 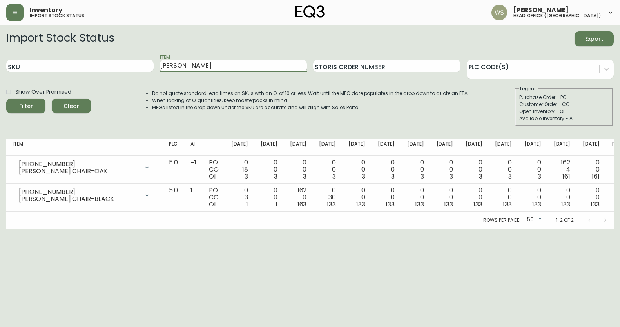 I want to click on h2: Import Stock Status, so click(x=60, y=39).